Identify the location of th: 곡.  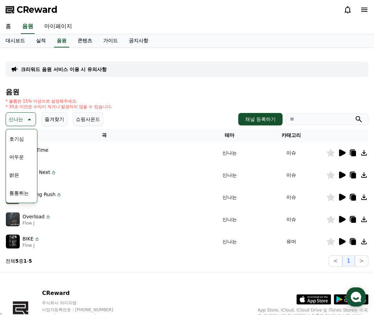
(104, 135).